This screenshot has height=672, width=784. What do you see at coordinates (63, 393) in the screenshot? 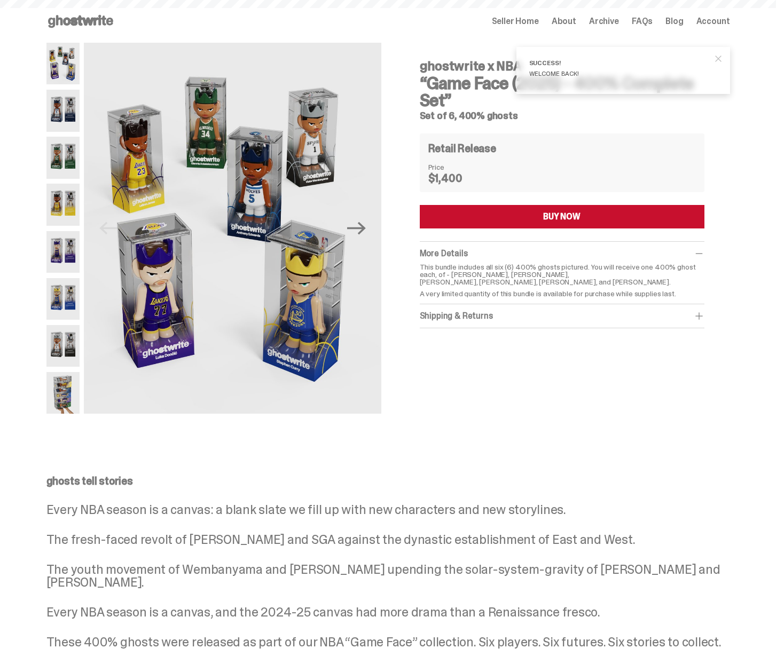
I see `img: NBA-400-HG-Scale.png` at bounding box center [63, 393].